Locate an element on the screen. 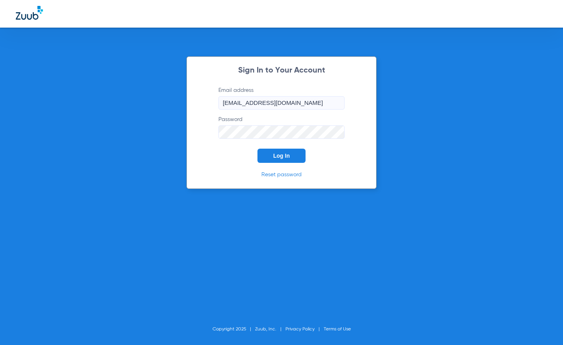 The image size is (563, 345). input: Email address is located at coordinates (282, 103).